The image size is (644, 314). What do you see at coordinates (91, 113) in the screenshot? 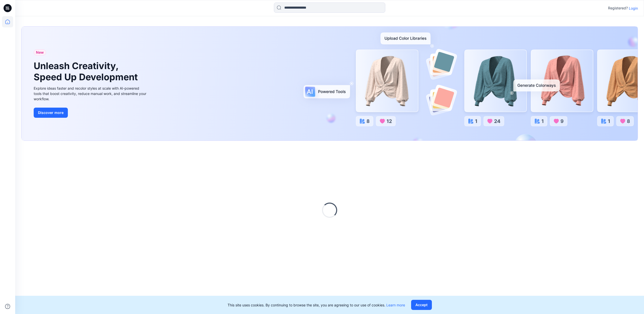
I see `a: Discover more` at bounding box center [91, 113].